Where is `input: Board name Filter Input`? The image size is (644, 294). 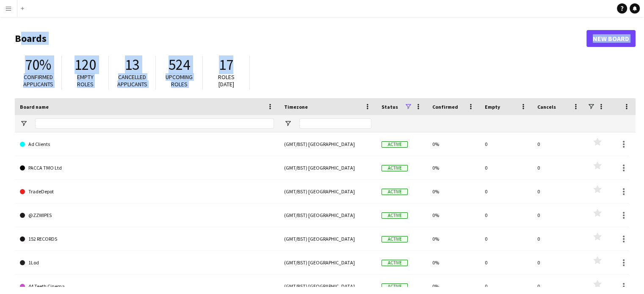
input: Board name Filter Input is located at coordinates (154, 124).